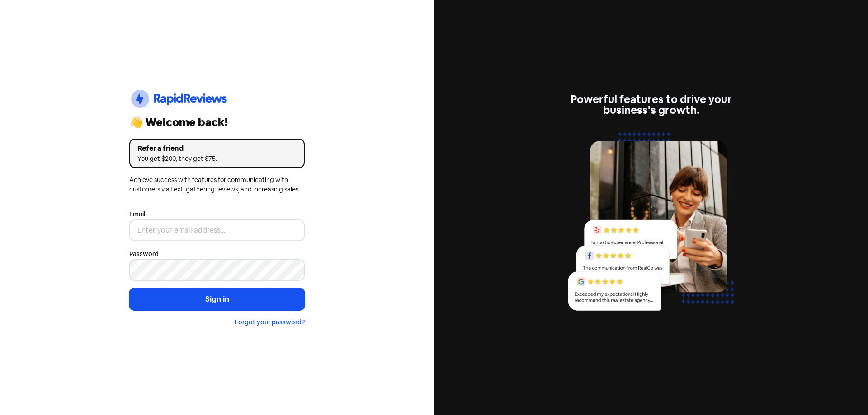 The image size is (868, 415). I want to click on label: Email, so click(137, 214).